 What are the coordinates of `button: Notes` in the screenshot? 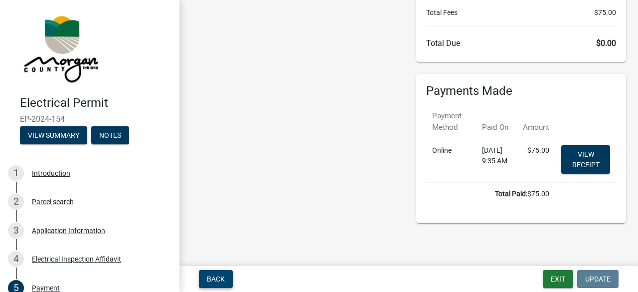 It's located at (110, 135).